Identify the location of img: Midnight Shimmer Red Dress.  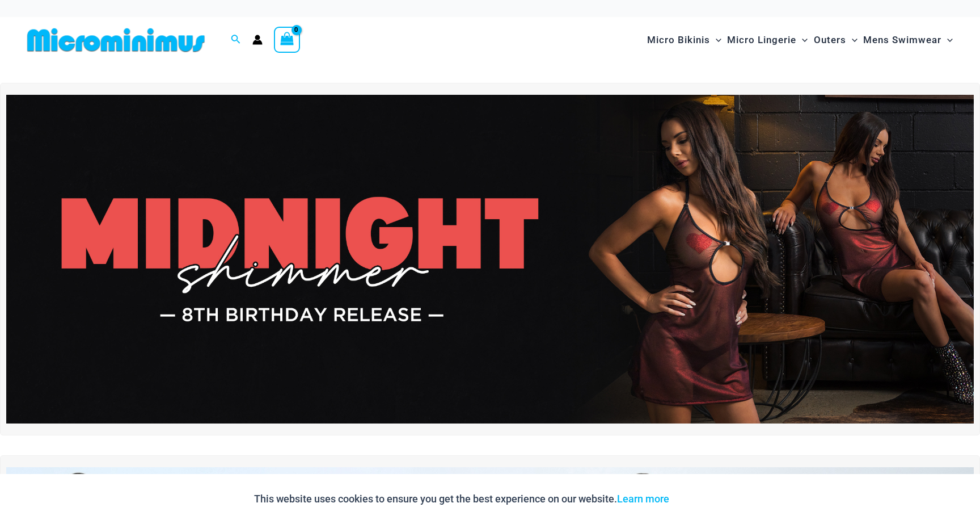
(490, 259).